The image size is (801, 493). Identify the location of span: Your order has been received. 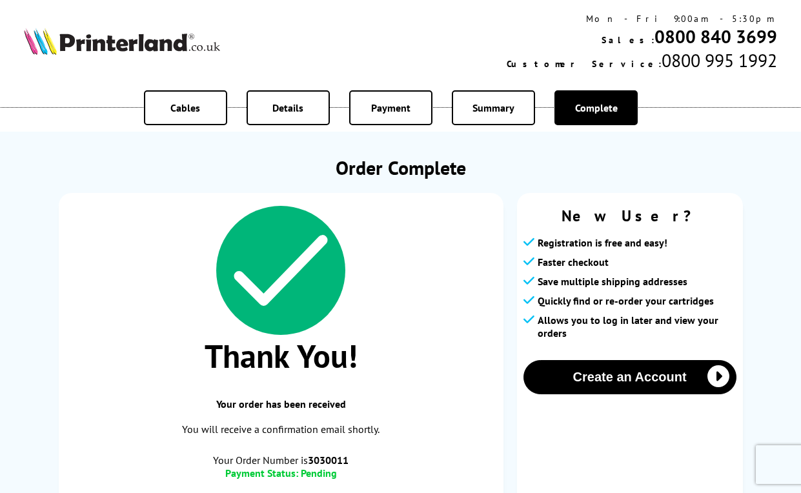
(281, 404).